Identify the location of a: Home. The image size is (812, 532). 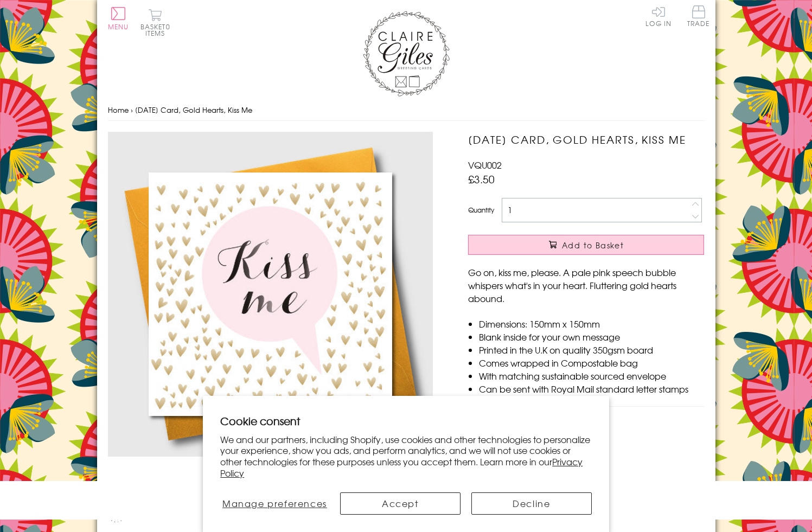
(118, 109).